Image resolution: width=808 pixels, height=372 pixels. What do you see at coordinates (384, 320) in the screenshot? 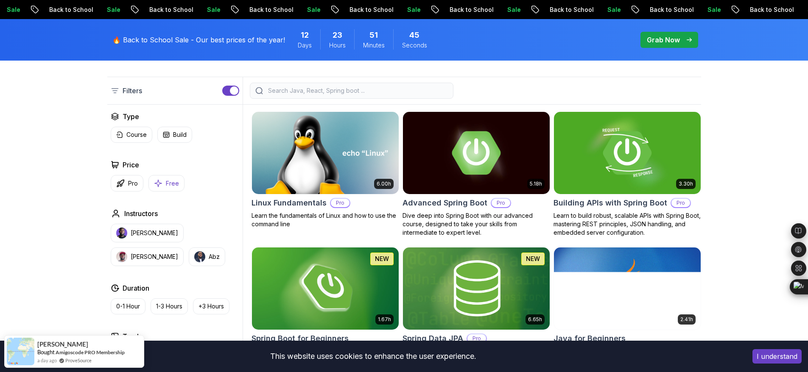
I see `p: 1.67h` at bounding box center [384, 320].